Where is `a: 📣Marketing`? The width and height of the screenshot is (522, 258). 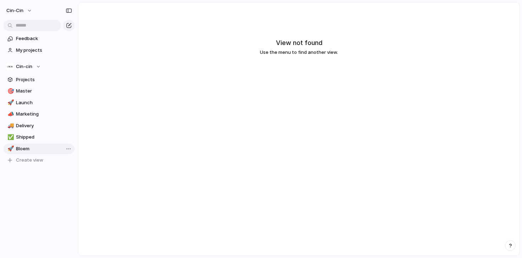
a: 📣Marketing is located at coordinates (39, 114).